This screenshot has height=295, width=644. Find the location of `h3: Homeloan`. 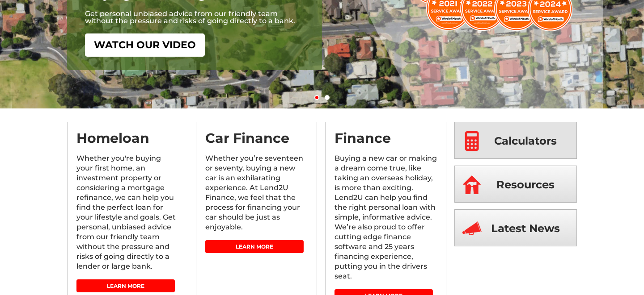

h3: Homeloan is located at coordinates (128, 142).